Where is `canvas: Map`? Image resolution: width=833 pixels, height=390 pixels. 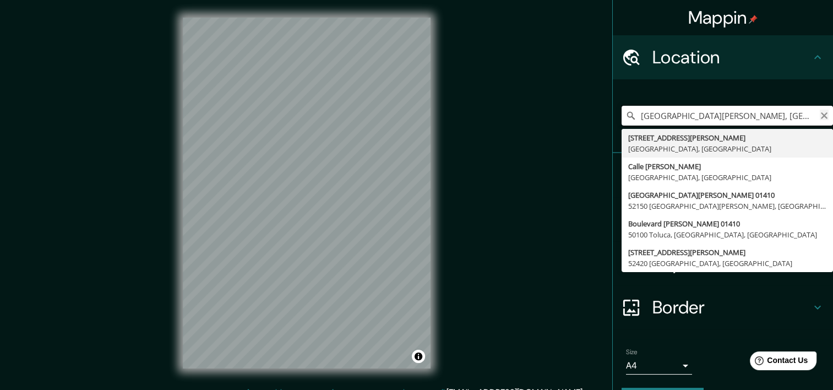 canvas: Map is located at coordinates (307, 193).